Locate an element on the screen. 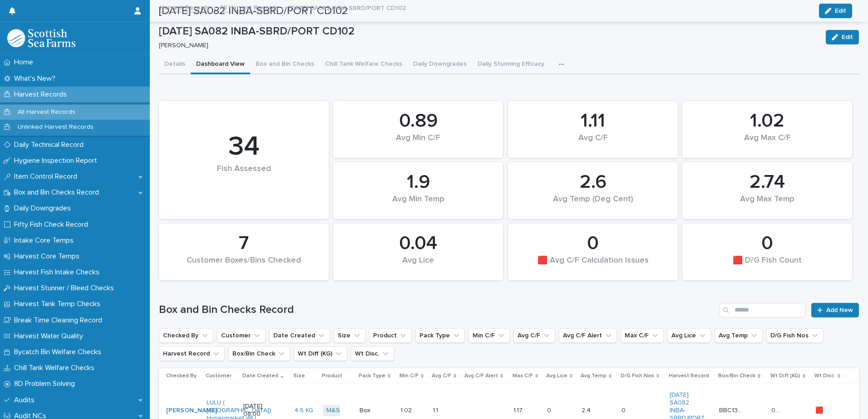  button: Date Created is located at coordinates (300, 336).